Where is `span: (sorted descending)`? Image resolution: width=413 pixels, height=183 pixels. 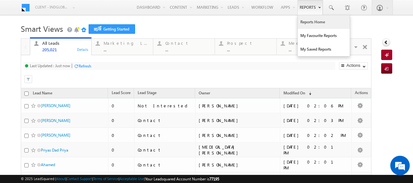 span: (sorted descending) is located at coordinates (309, 94).